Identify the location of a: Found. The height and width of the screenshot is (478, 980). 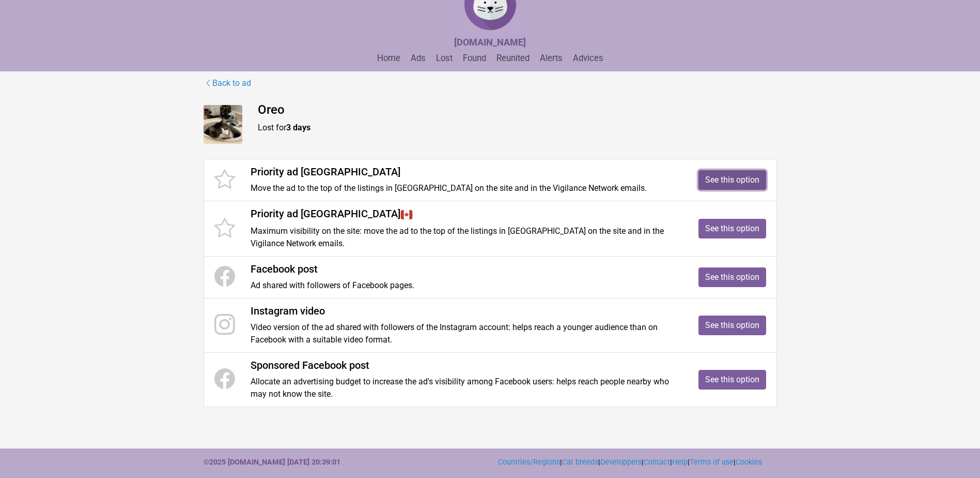
(474, 58).